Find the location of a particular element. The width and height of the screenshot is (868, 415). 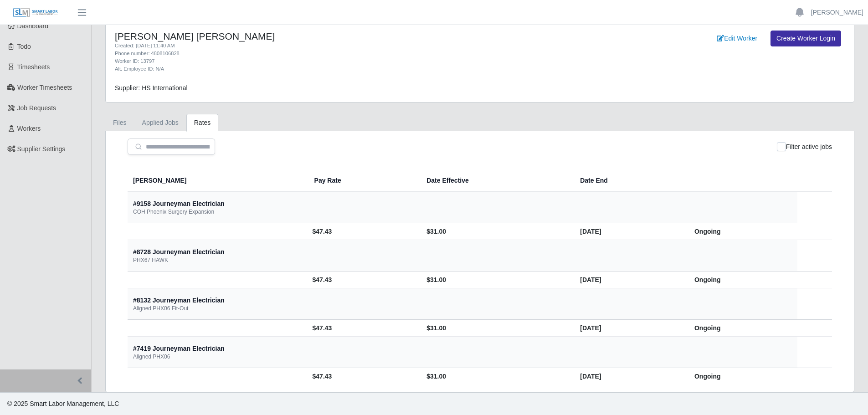

div: PHX67 HAWK is located at coordinates (150, 261).